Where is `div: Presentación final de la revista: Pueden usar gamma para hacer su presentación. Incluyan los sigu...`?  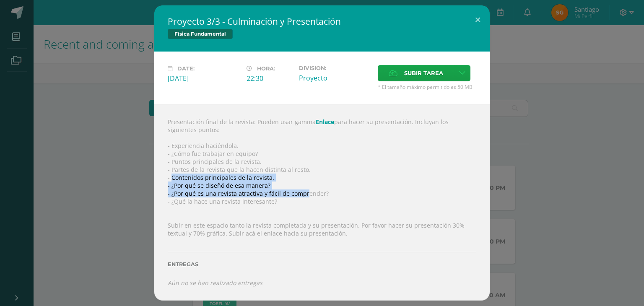
div: Presentación final de la revista: Pueden usar gamma para hacer su presentación. Incluyan los sigu... is located at coordinates (322, 202).